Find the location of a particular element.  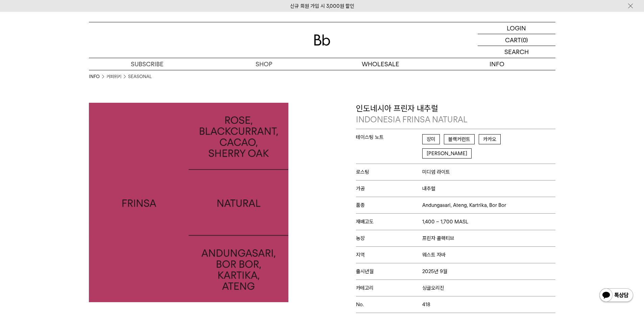

span: 가공 is located at coordinates (389, 189).